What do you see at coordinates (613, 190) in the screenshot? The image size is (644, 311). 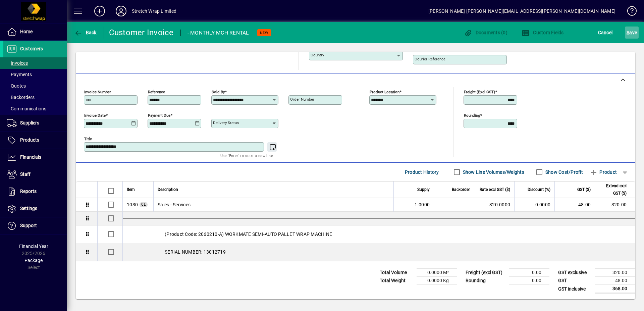 I see `span: Extend excl GST ($)` at bounding box center [613, 190].